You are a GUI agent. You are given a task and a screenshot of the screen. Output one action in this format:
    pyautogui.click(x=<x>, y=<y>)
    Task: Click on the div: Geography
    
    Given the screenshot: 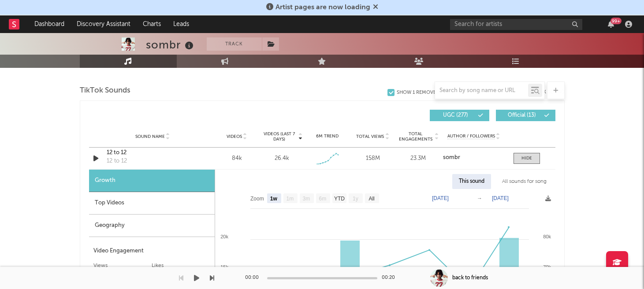 What is the action you would take?
    pyautogui.click(x=151, y=225)
    